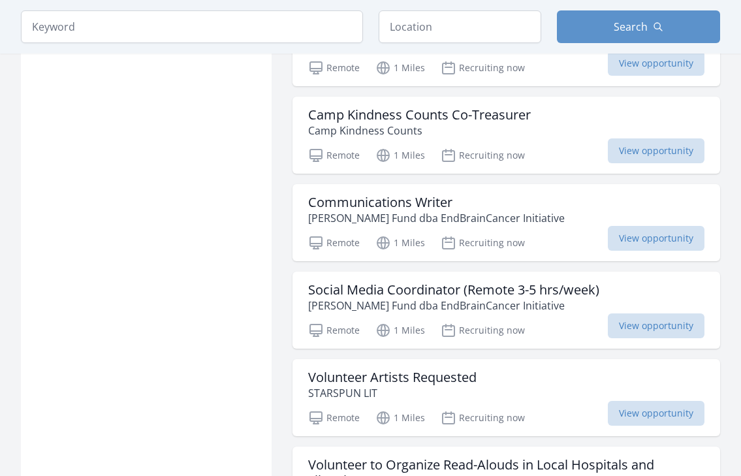 This screenshot has height=476, width=741. I want to click on h3: Volunteer Artists Requested, so click(392, 377).